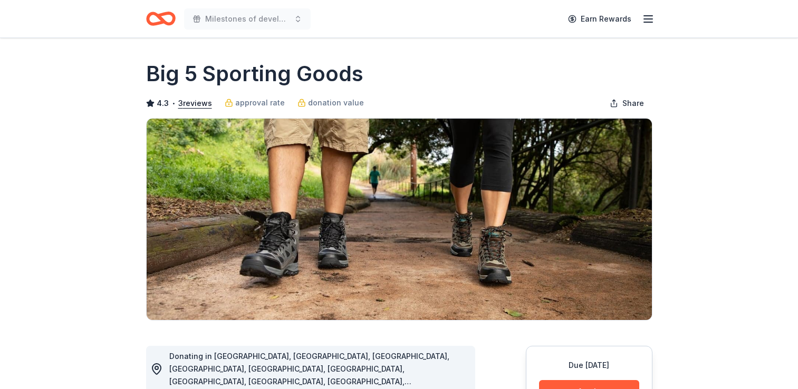 Image resolution: width=798 pixels, height=389 pixels. I want to click on a: Earn Rewards, so click(600, 19).